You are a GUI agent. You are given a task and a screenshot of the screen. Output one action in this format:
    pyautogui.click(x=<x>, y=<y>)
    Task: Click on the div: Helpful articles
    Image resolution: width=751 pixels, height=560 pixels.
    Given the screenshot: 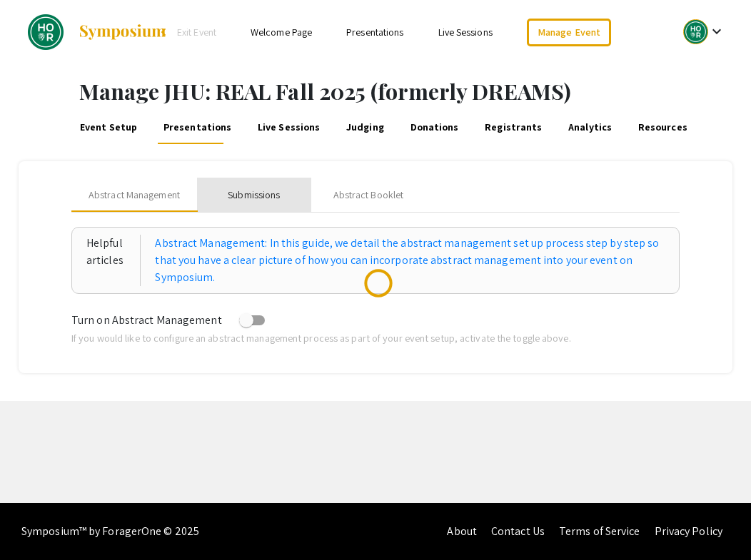 What is the action you would take?
    pyautogui.click(x=113, y=260)
    